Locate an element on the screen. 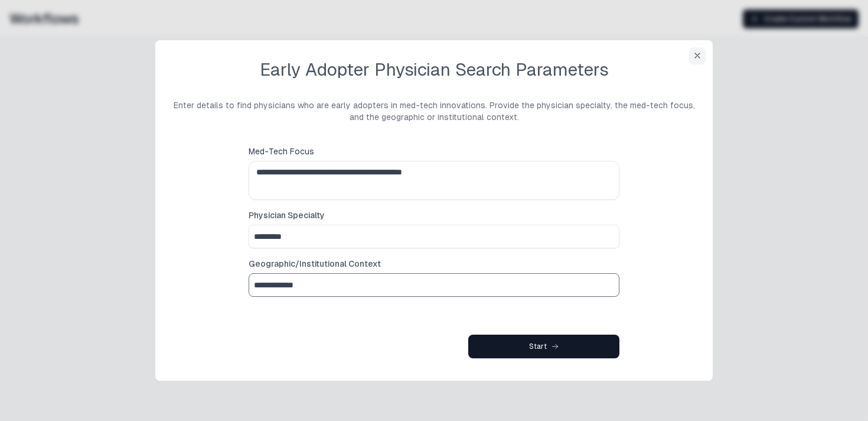 The width and height of the screenshot is (868, 421). p: Enter details to find physicians who are early adopters in med-tech innovations. Provide the phys... is located at coordinates (434, 111).